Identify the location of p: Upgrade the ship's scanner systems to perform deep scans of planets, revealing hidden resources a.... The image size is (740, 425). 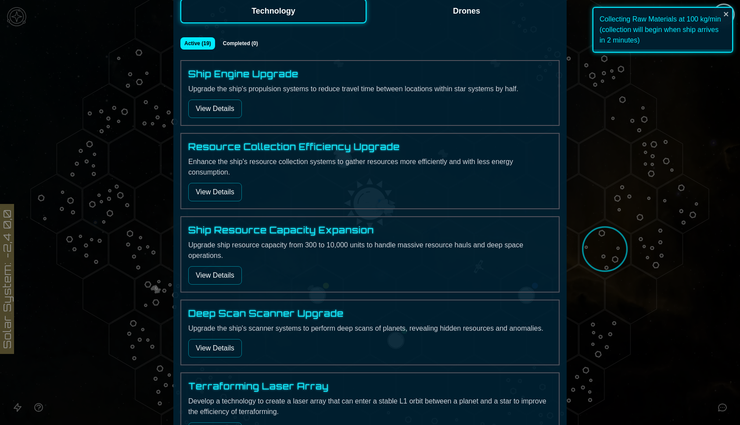
(370, 329).